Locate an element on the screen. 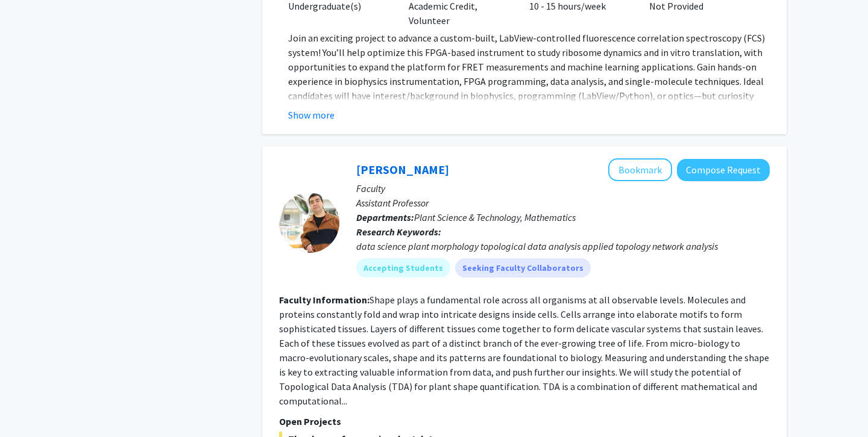 Image resolution: width=868 pixels, height=437 pixels. span: Join an exciting project to advance a custom-built, LabView-controlled fluorescence correlation s... is located at coordinates (526, 81).